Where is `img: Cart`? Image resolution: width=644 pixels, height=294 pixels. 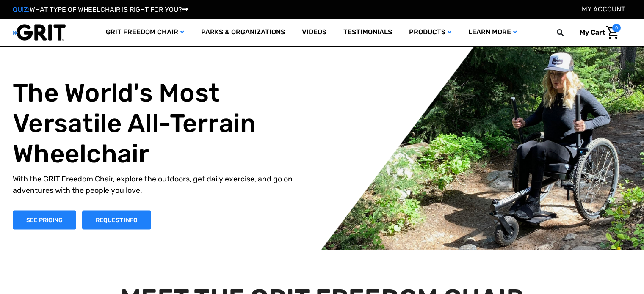 img: Cart is located at coordinates (613, 33).